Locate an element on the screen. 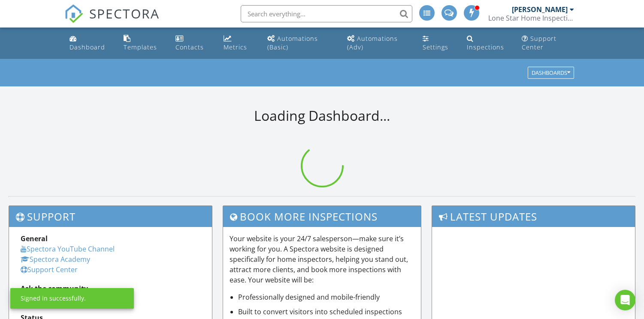 The height and width of the screenshot is (319, 644). span: SPECTORA is located at coordinates (125, 13).